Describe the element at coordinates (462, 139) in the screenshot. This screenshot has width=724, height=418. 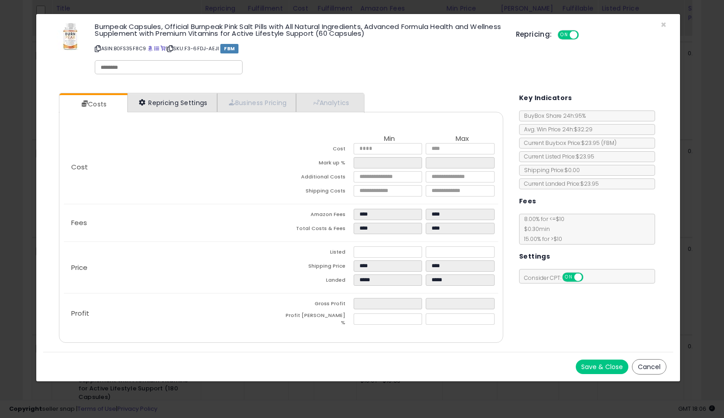
I see `th: Max` at that location.